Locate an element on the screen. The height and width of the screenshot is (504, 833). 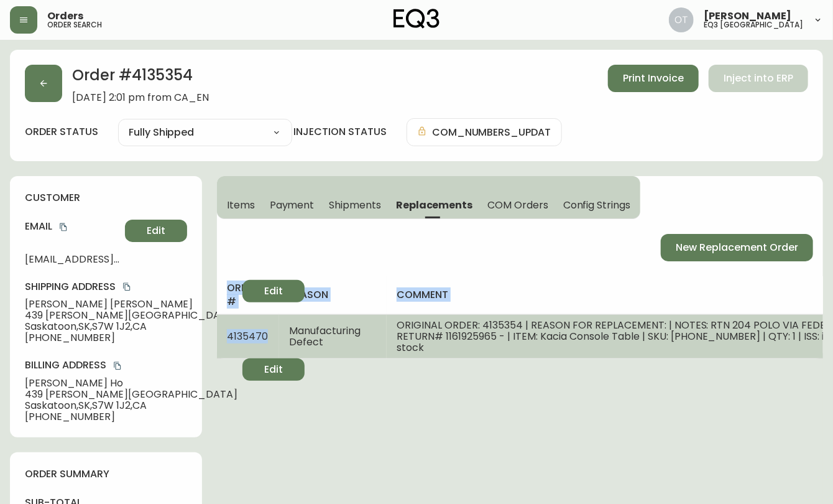
span: Manufacturing Defect is located at coordinates (324, 336).